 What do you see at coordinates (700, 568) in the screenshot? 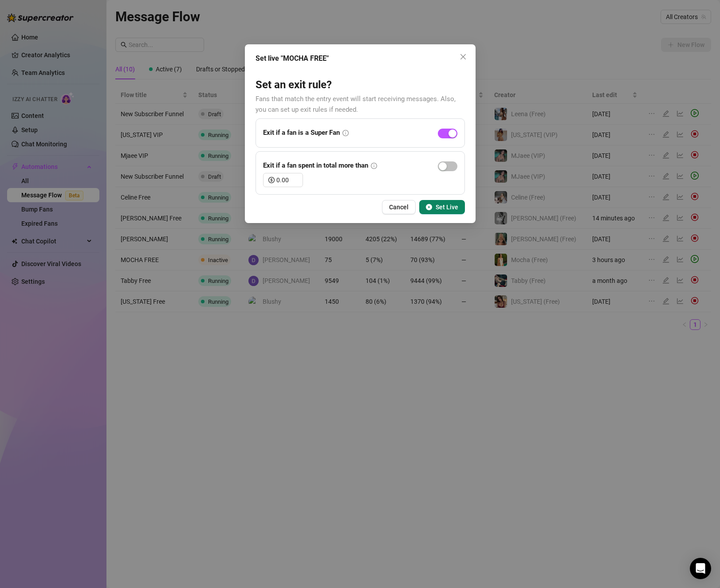
I see `div: Open Intercom Messenger` at bounding box center [700, 568].